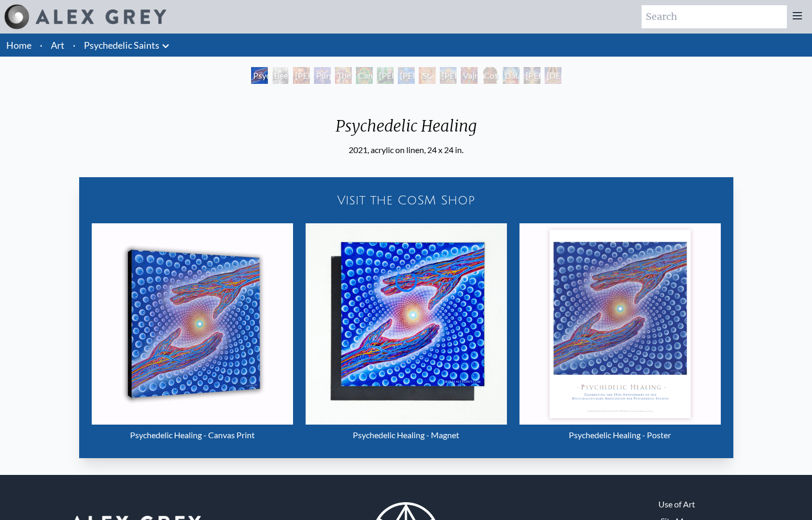  I want to click on input: Search, so click(714, 17).